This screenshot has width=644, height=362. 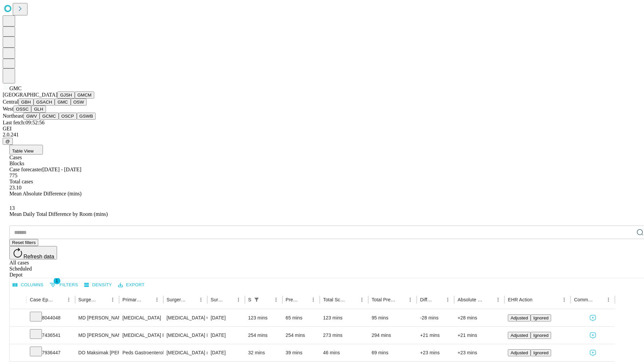 I want to click on button: Expand, so click(x=18, y=353).